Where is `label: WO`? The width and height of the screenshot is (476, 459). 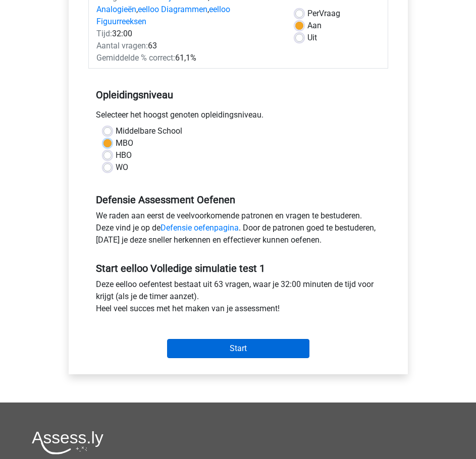
label: WO is located at coordinates (121, 167).